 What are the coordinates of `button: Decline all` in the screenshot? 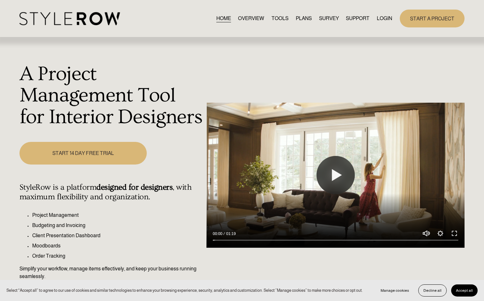 It's located at (432, 290).